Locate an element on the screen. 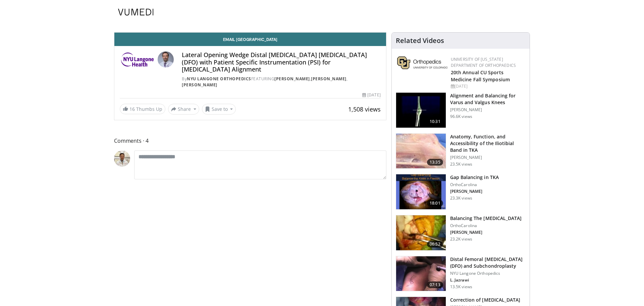  p: 23.5K views is located at coordinates (461, 164).